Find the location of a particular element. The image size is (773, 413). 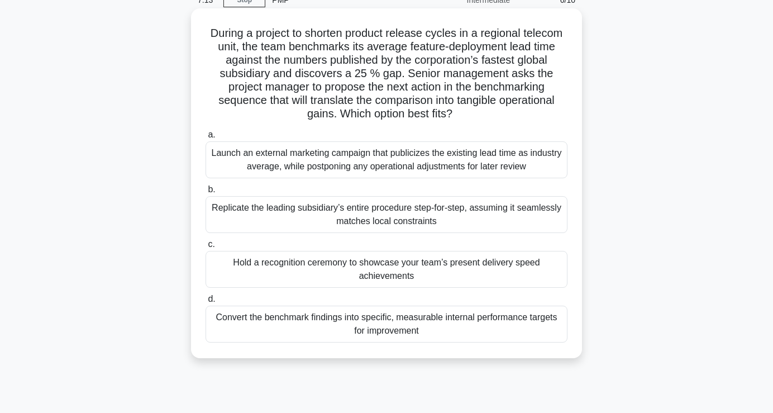

span: b. is located at coordinates (211, 189).